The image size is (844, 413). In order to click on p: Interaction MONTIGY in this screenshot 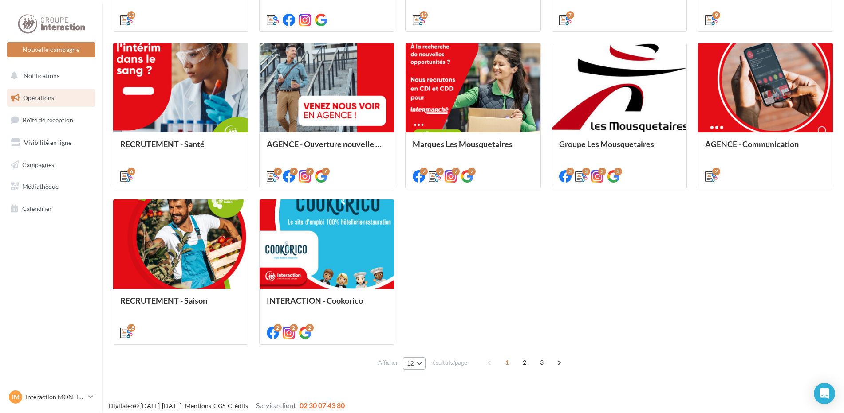, I will do `click(55, 397)`.